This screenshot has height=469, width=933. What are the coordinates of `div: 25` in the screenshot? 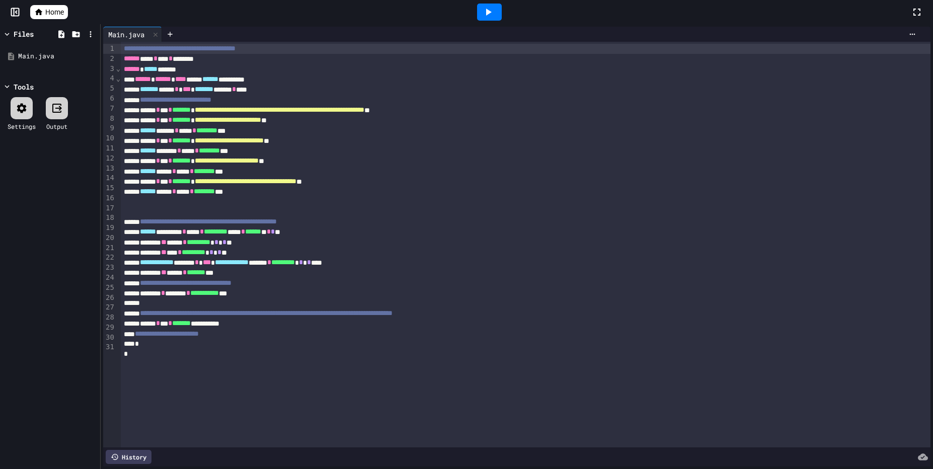 It's located at (109, 288).